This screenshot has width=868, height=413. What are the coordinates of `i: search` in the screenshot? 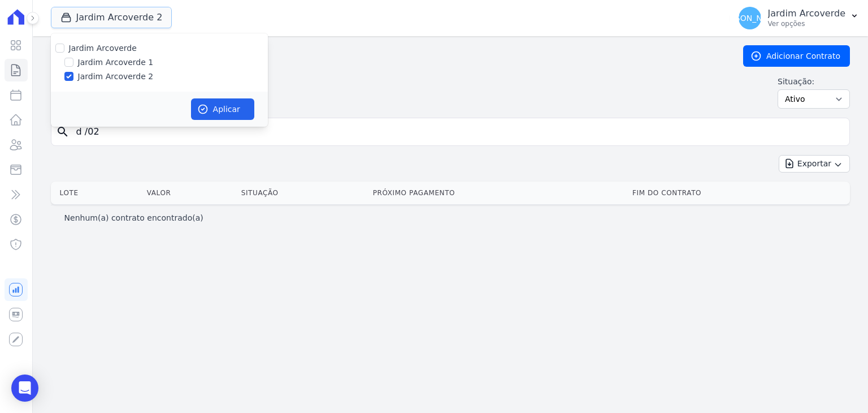 It's located at (62, 132).